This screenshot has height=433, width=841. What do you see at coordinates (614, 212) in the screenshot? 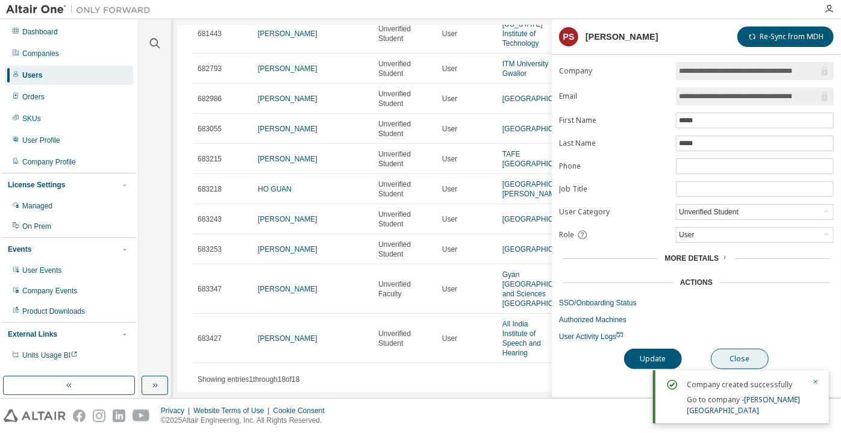
I see `label: User Category` at bounding box center [614, 212].